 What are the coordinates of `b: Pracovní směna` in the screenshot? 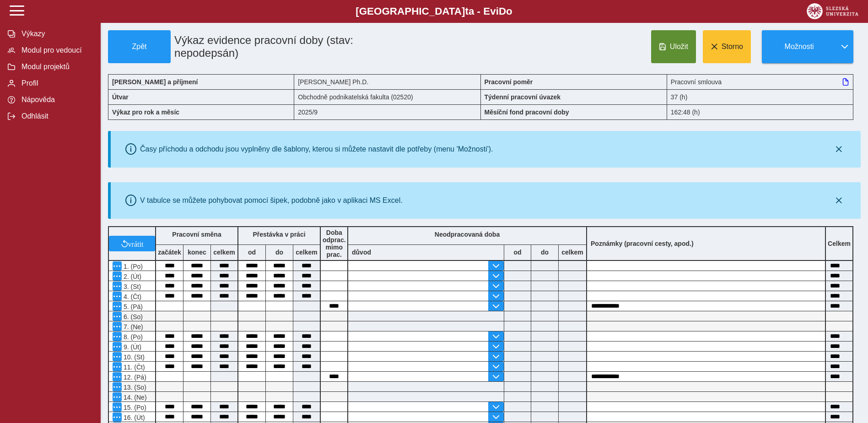 It's located at (196, 235).